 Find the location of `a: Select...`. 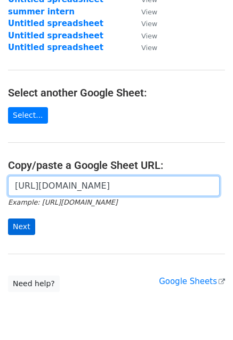

a: Select... is located at coordinates (28, 115).